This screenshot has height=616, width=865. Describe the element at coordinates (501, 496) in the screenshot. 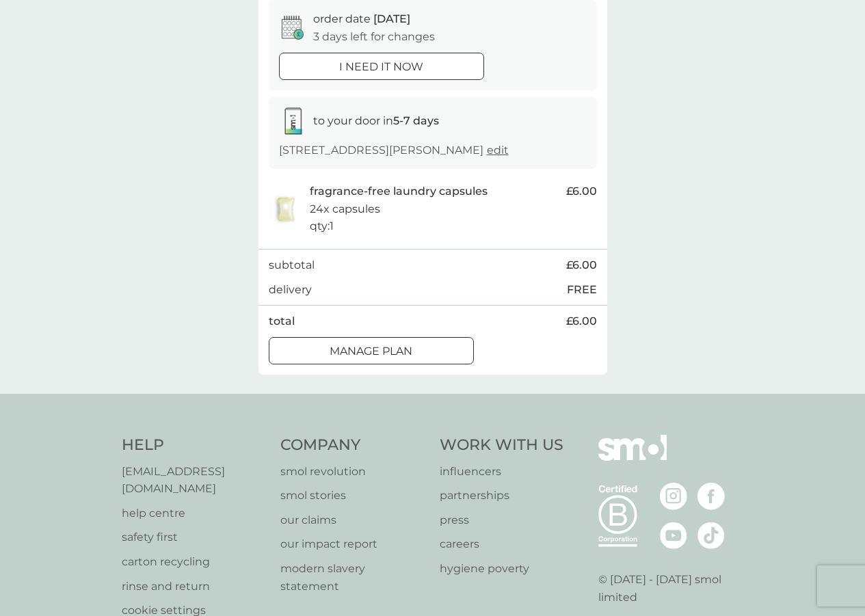

I see `a: partnerships` at that location.